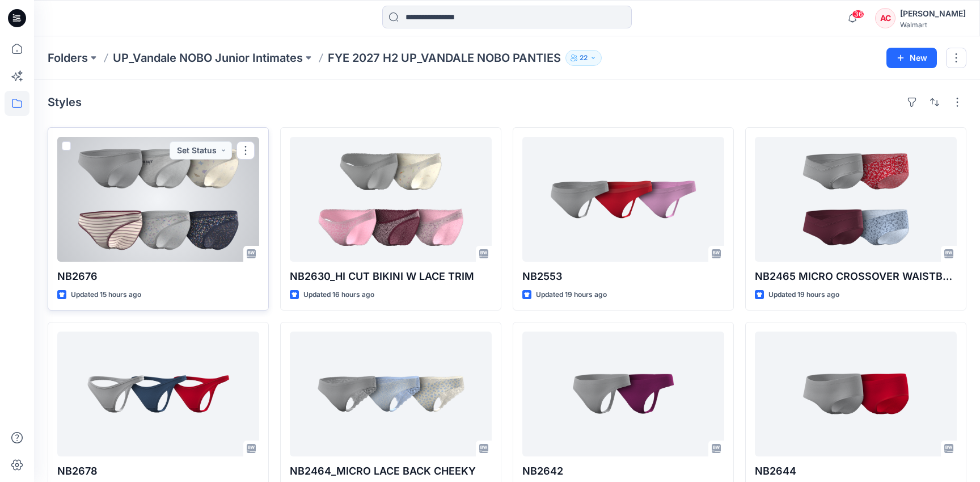  I want to click on div: AC, so click(885, 18).